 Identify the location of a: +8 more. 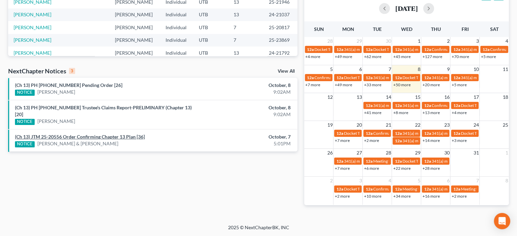
(401, 113).